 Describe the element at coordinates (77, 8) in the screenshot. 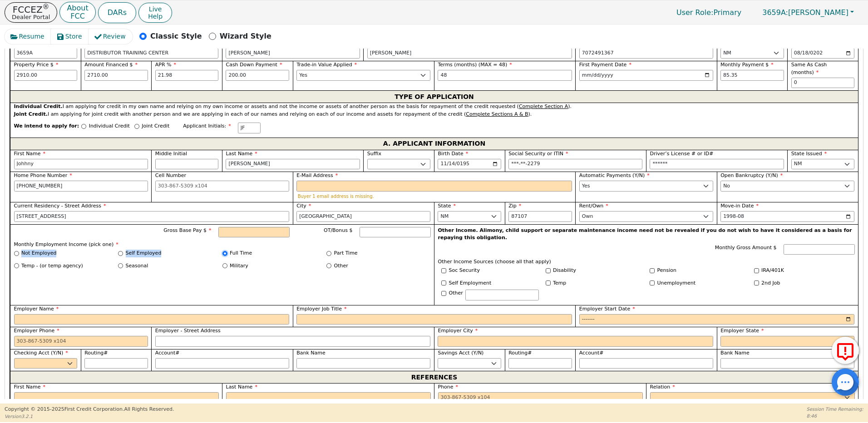

I see `p: About` at that location.